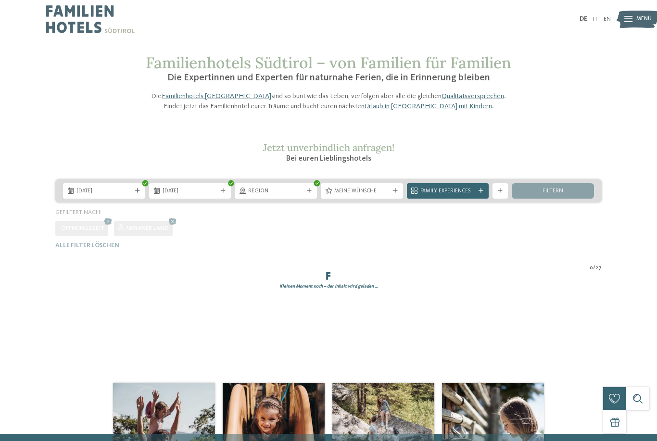 The image size is (657, 441). What do you see at coordinates (607, 19) in the screenshot?
I see `a: EN` at bounding box center [607, 19].